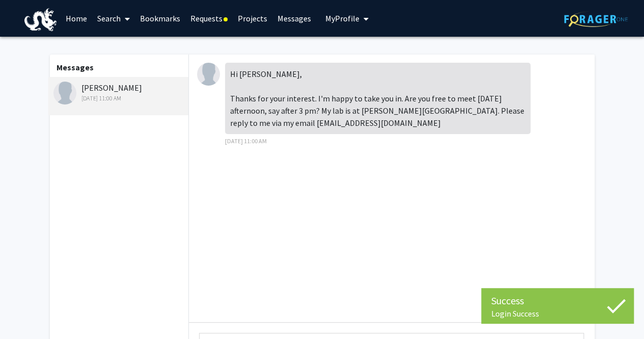 Image resolution: width=644 pixels, height=339 pixels. What do you see at coordinates (160, 18) in the screenshot?
I see `a: Bookmarks` at bounding box center [160, 18].